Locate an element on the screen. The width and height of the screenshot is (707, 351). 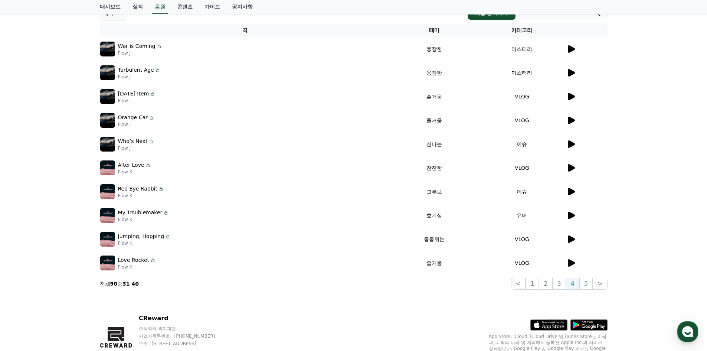
a: 대화 is located at coordinates (72, 244).